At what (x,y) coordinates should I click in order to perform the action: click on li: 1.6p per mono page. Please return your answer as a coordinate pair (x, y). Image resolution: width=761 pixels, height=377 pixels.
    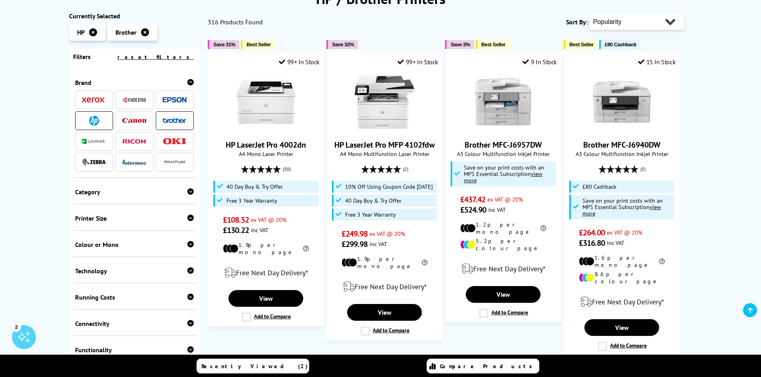
    Looking at the image, I should click on (622, 262).